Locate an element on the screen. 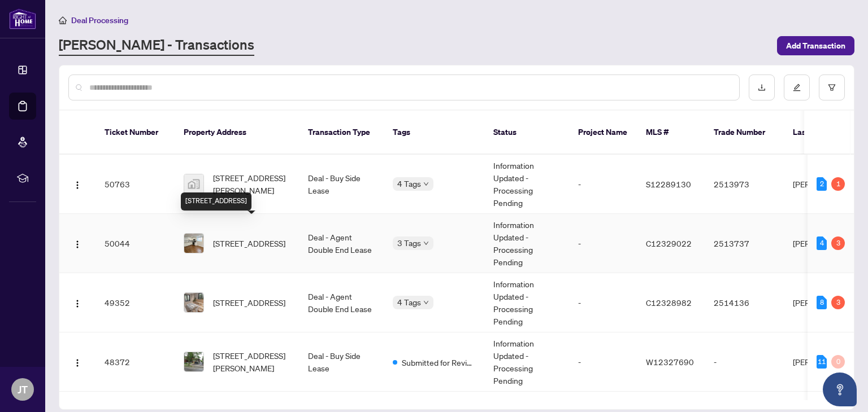 Image resolution: width=868 pixels, height=412 pixels. div: 4 is located at coordinates (821, 244).